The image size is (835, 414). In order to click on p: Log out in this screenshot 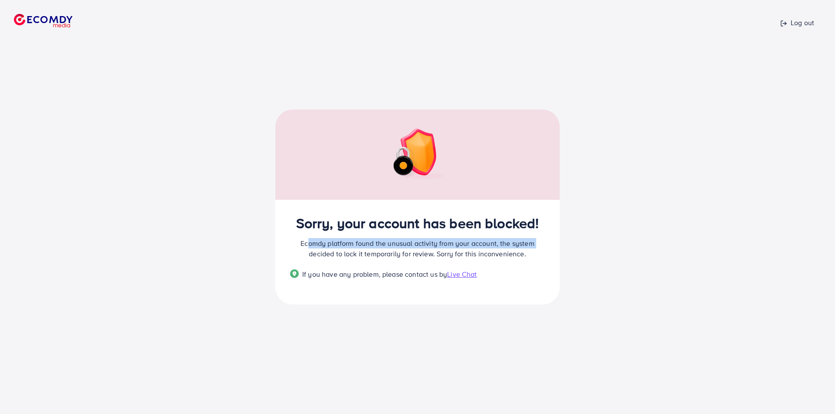, I will do `click(797, 23)`.